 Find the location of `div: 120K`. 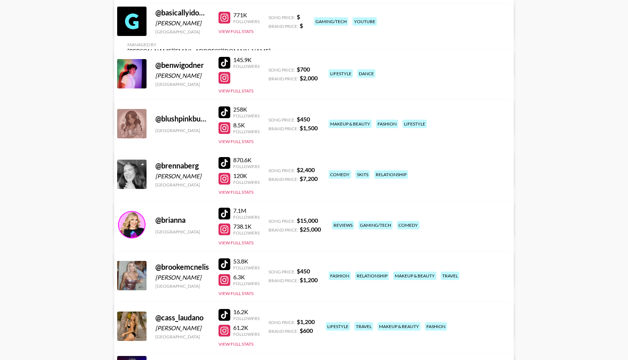

div: 120K is located at coordinates (246, 176).